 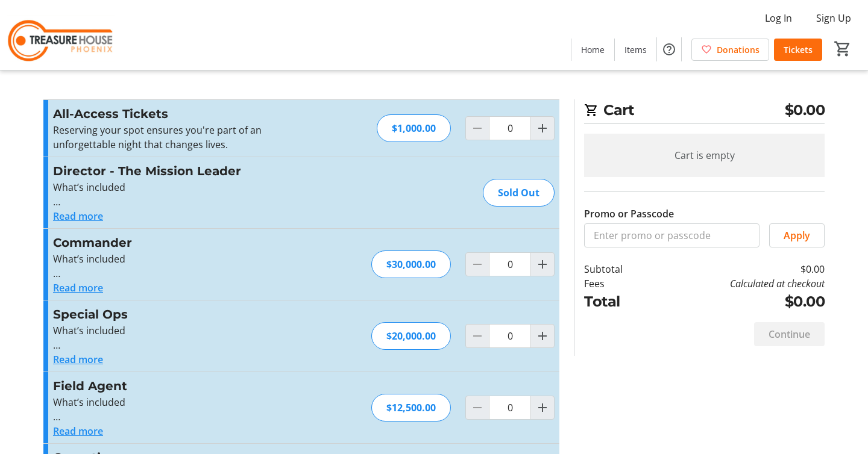 I want to click on td: Total, so click(x=620, y=302).